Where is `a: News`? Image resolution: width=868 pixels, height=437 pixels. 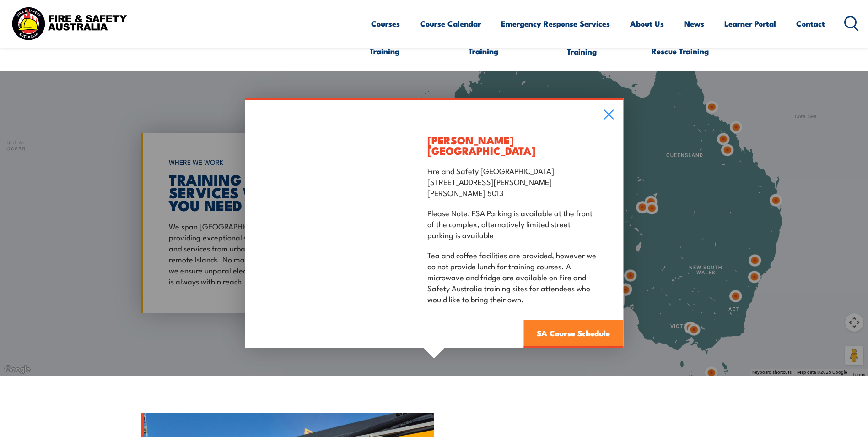 a: News is located at coordinates (694, 24).